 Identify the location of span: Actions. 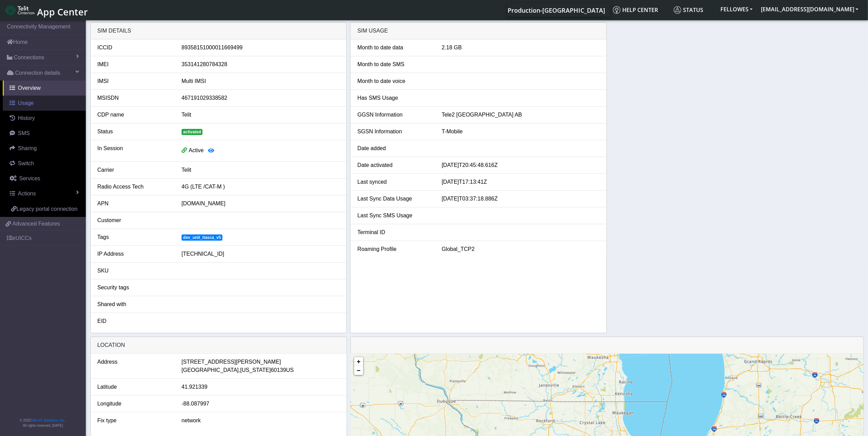
(27, 193).